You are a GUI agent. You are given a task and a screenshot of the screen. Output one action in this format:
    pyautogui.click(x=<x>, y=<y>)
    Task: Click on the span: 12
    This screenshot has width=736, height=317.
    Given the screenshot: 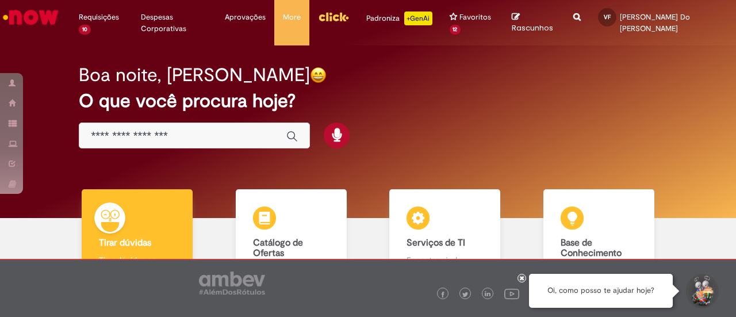 What is the action you would take?
    pyautogui.click(x=456, y=29)
    